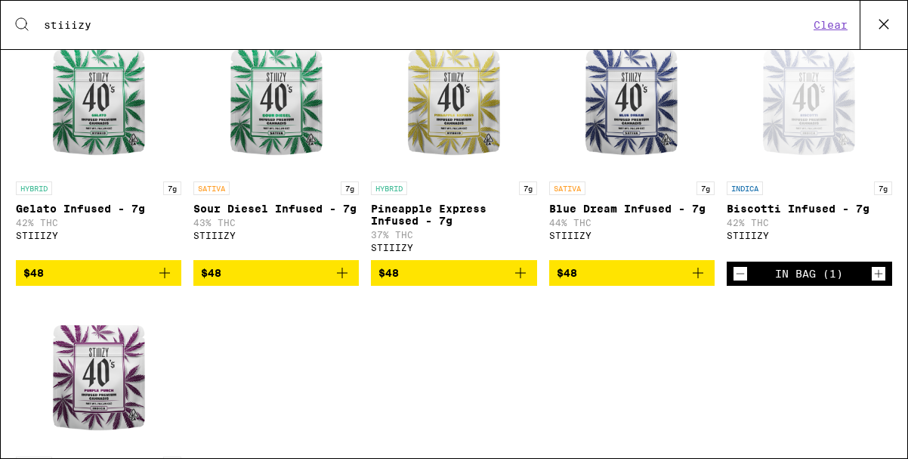 The width and height of the screenshot is (908, 459). Describe the element at coordinates (453, 215) in the screenshot. I see `p: Pineapple Express Infused - 7g` at that location.